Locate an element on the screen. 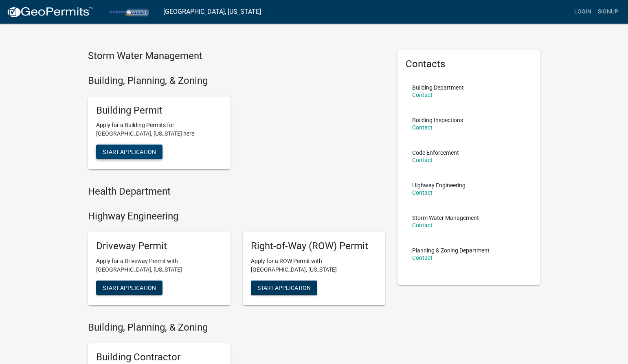 The width and height of the screenshot is (628, 364). h4: Health Department is located at coordinates (237, 191).